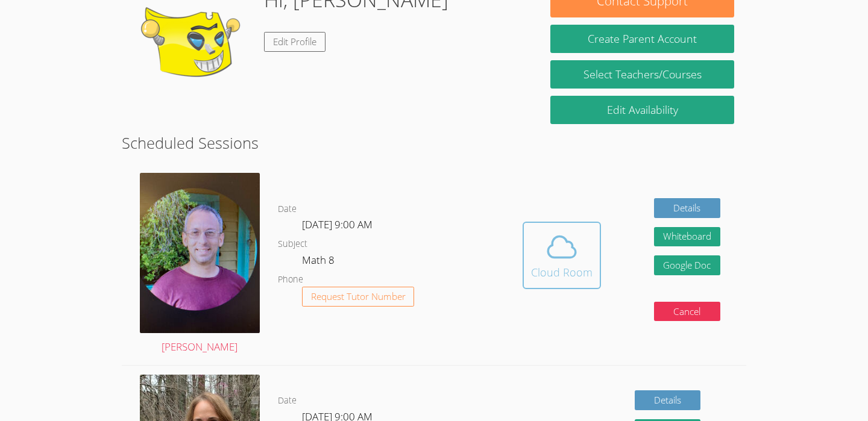 The width and height of the screenshot is (868, 421). I want to click on dt: Subject, so click(293, 244).